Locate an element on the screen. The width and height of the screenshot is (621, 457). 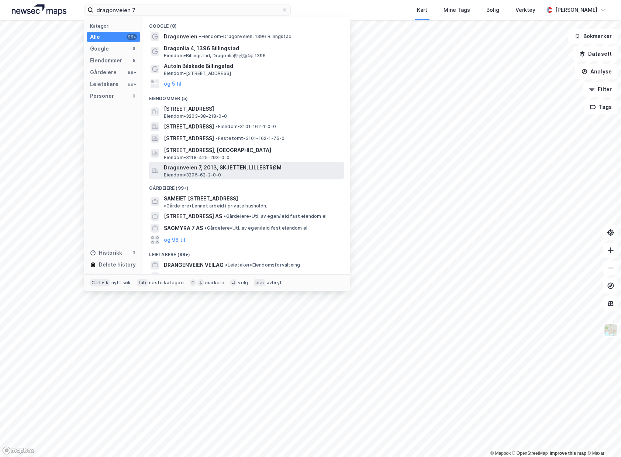
a: Mapbox is located at coordinates (501, 453).